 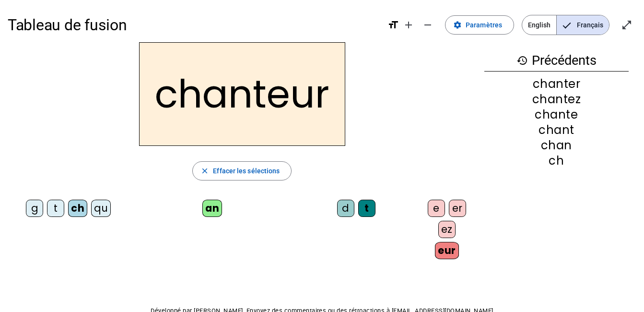 I want to click on div: chantez, so click(x=556, y=99).